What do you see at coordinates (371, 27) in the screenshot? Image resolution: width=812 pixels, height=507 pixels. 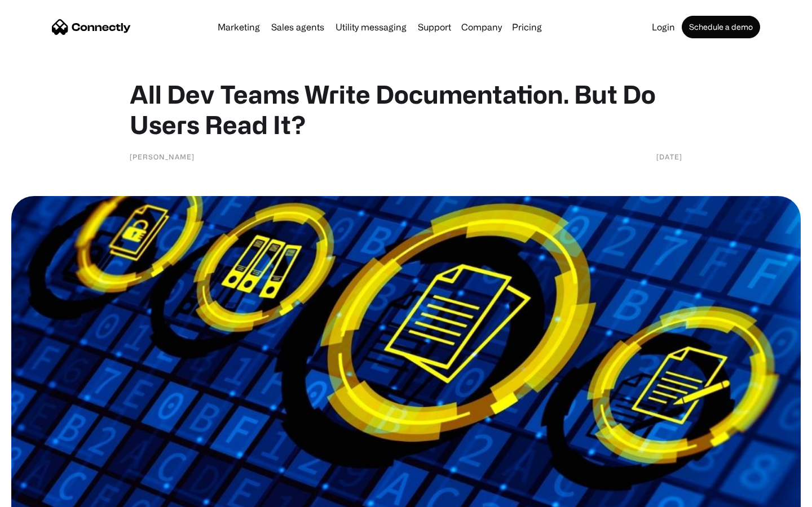 I see `a: Utility messaging` at bounding box center [371, 27].